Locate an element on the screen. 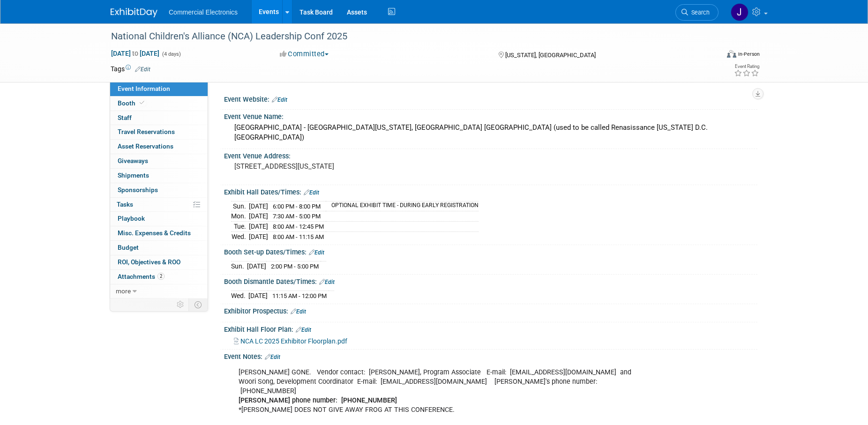  div: Event Rating is located at coordinates (747, 66).